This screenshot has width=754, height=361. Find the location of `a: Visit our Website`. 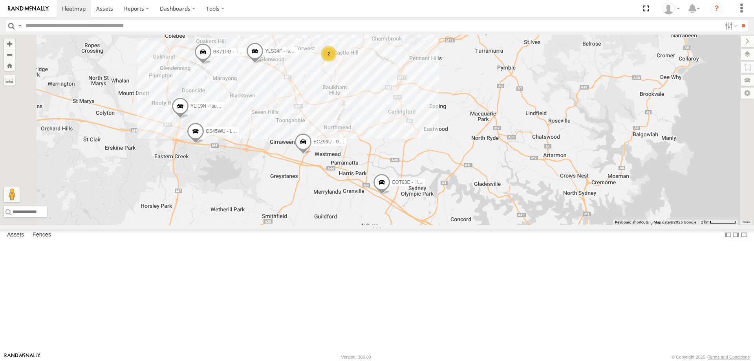

a: Visit our Website is located at coordinates (22, 357).